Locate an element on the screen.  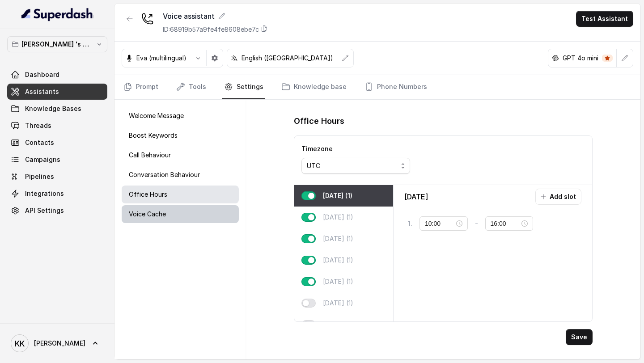
a: Campaigns is located at coordinates (57, 160).